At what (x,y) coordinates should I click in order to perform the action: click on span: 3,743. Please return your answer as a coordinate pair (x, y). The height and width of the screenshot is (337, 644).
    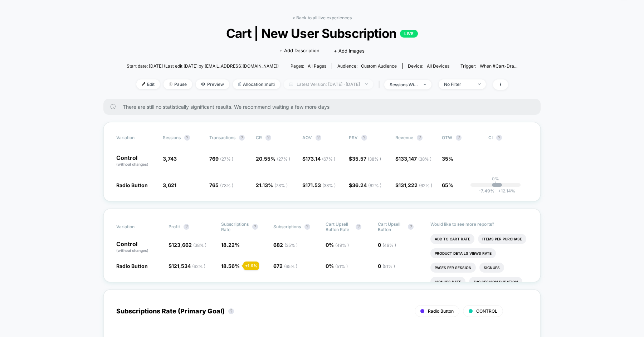
    Looking at the image, I should click on (170, 159).